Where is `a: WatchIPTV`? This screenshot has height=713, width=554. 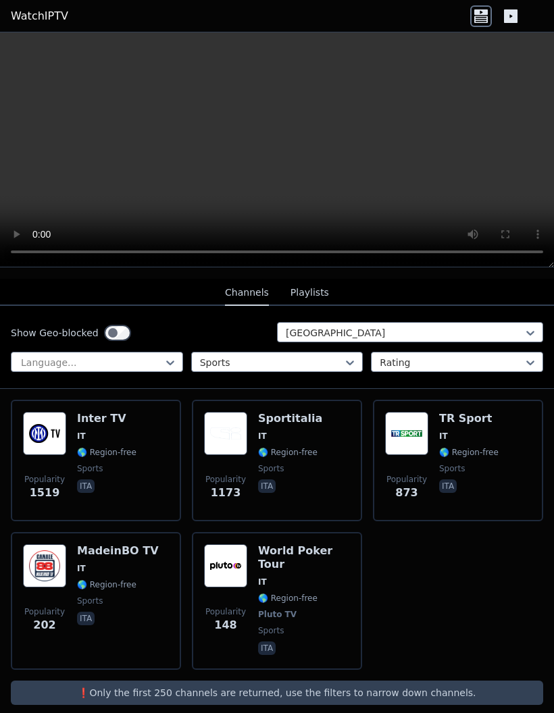 a: WatchIPTV is located at coordinates (39, 16).